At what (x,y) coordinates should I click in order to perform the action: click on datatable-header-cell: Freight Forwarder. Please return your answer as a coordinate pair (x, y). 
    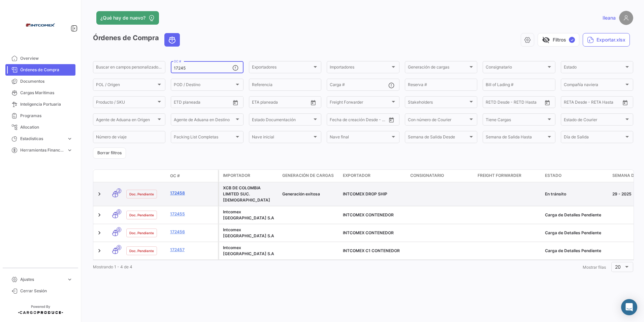
    Looking at the image, I should click on (509, 176).